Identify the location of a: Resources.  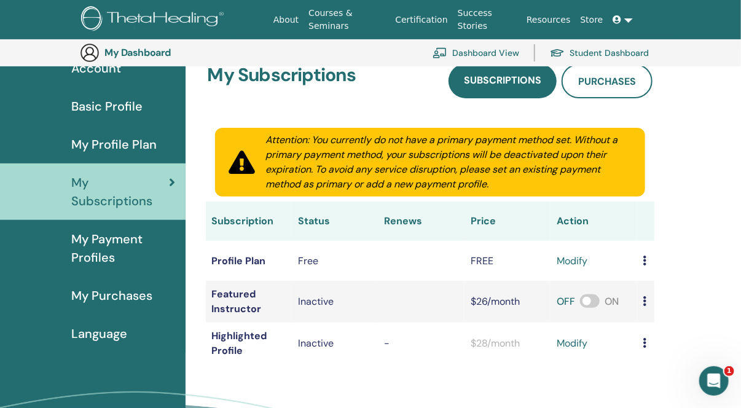
(548, 20).